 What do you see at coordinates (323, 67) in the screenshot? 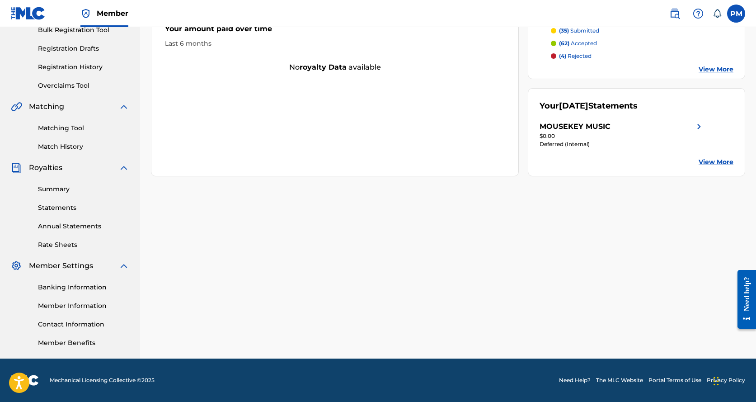
I see `strong: royalty data` at bounding box center [323, 67].